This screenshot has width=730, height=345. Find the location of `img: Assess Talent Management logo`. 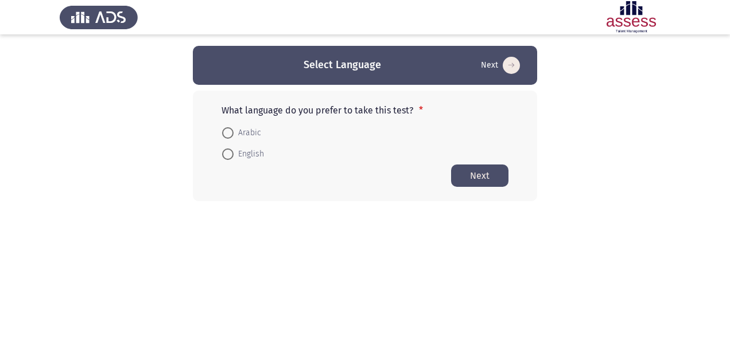

img: Assess Talent Management logo is located at coordinates (99, 17).